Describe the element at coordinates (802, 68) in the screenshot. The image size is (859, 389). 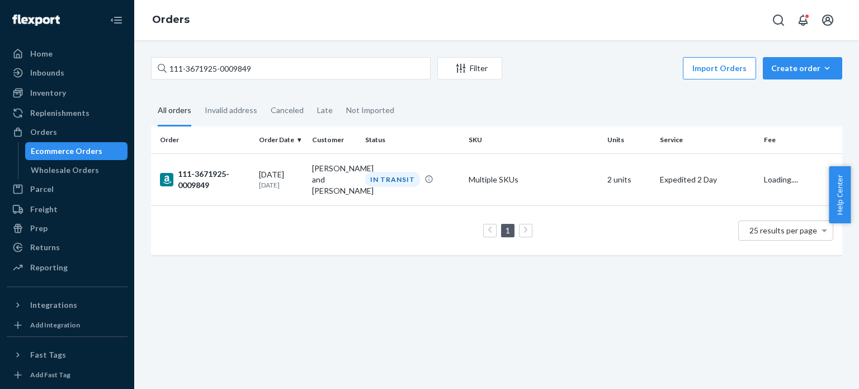
I see `div: Create order` at that location.